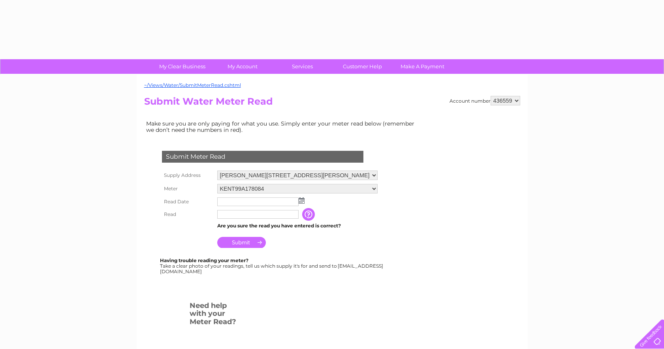 Image resolution: width=664 pixels, height=349 pixels. Describe the element at coordinates (283, 127) in the screenshot. I see `td: Make sure you are only paying for what you use. Simply enter your meter read below (remember we d...` at that location.